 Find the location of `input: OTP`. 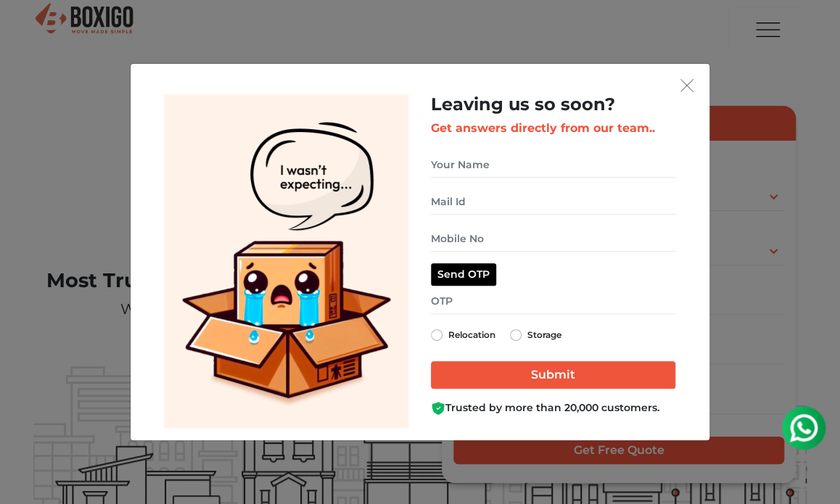

input: OTP is located at coordinates (553, 301).